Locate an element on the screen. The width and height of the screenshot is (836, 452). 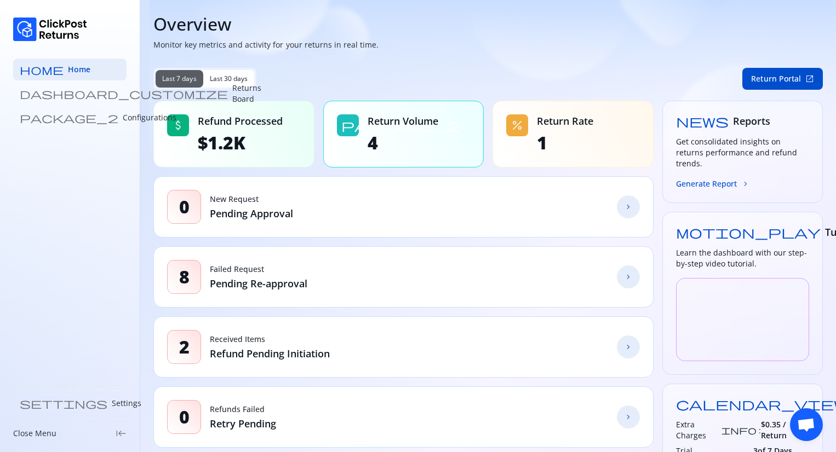
div: Open chat is located at coordinates (806, 425).